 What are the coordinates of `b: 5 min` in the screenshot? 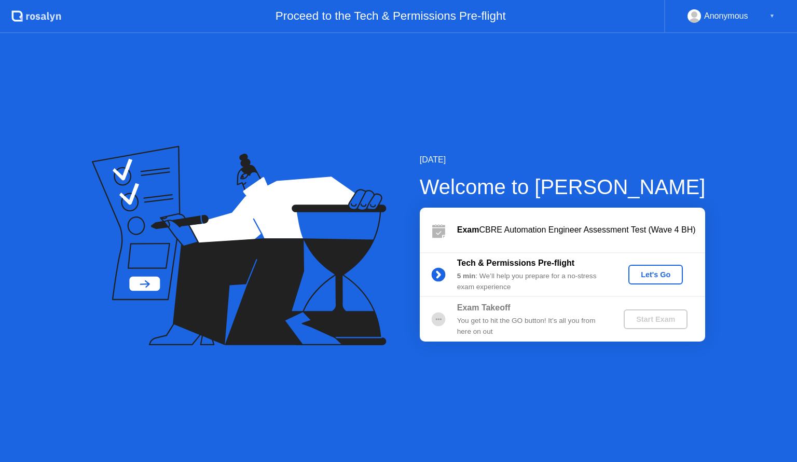 It's located at (466, 276).